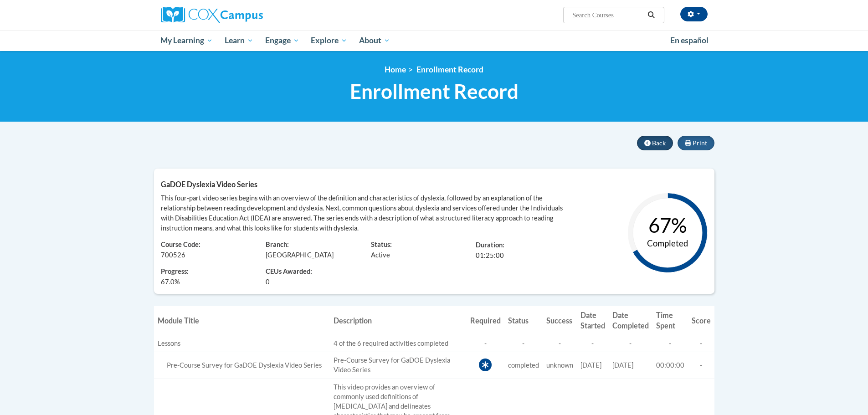 This screenshot has width=868, height=415. What do you see at coordinates (282, 41) in the screenshot?
I see `a: Engage` at bounding box center [282, 41].